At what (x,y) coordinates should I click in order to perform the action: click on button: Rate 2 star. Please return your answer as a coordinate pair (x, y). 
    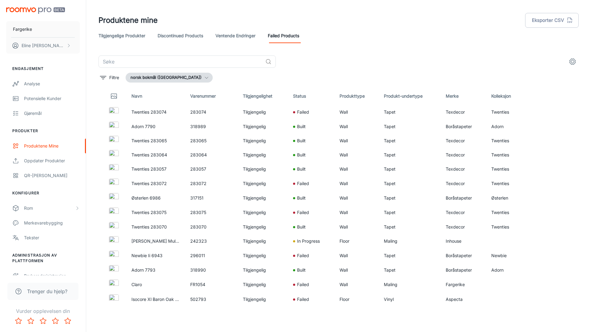
    Looking at the image, I should click on (31, 321).